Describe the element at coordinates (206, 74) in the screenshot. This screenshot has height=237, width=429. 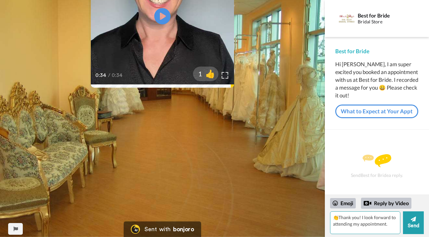
I see `button: 1👍` at that location.